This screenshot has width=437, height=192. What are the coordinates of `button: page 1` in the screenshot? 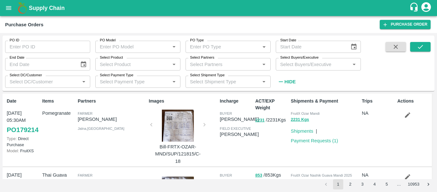 It's located at (338, 184).